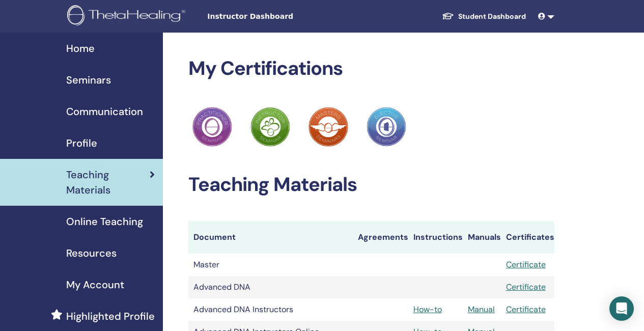  What do you see at coordinates (81, 143) in the screenshot?
I see `span: Profile` at bounding box center [81, 143].